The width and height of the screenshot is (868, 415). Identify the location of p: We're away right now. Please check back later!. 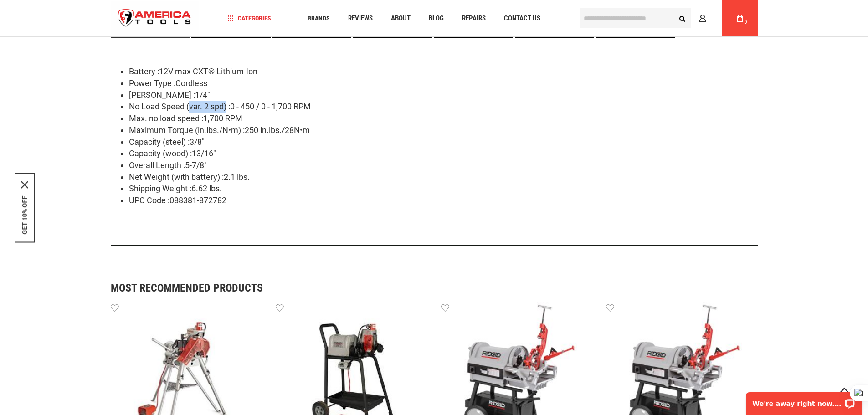
(58, 17).